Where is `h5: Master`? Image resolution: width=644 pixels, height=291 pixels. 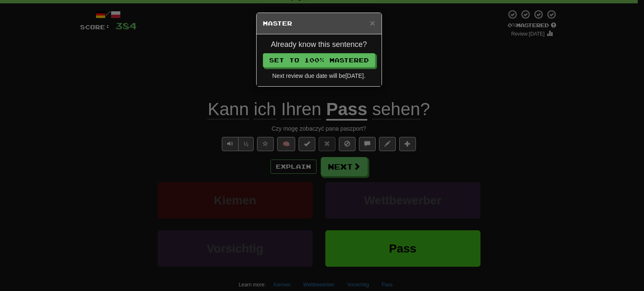
h5: Master is located at coordinates (319, 24).